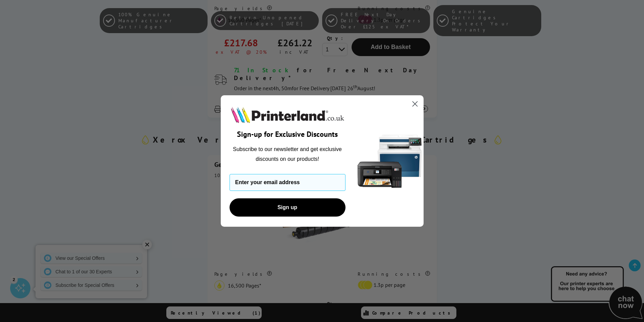 This screenshot has height=322, width=644. Describe the element at coordinates (288, 154) in the screenshot. I see `span: Subscribe to our newsletter and get exclusive discounts on our products!` at that location.